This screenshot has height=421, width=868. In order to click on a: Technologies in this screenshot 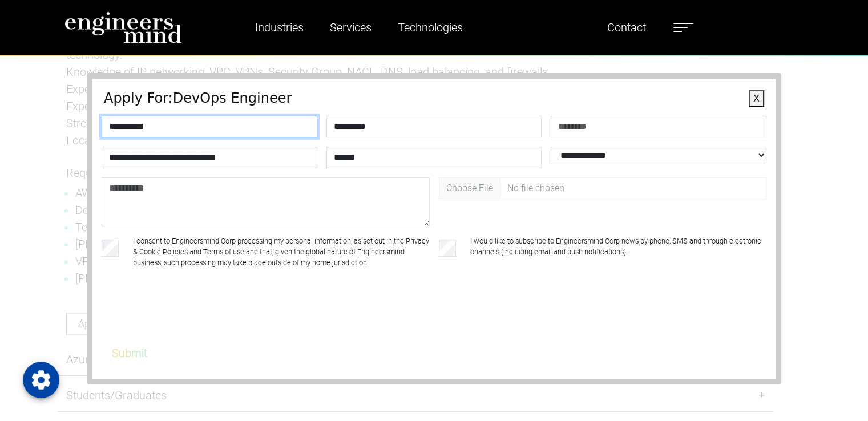, I will do `click(431, 27)`.